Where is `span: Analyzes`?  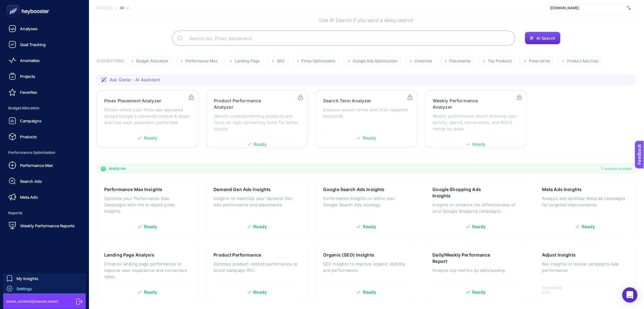 span: Analyzes is located at coordinates (117, 168).